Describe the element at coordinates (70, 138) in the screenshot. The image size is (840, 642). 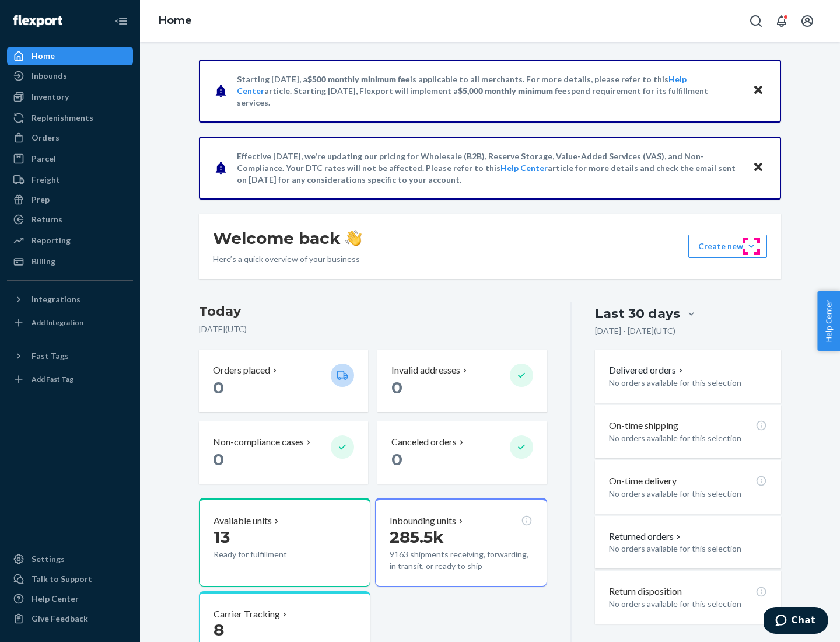
I see `a: Orders` at that location.